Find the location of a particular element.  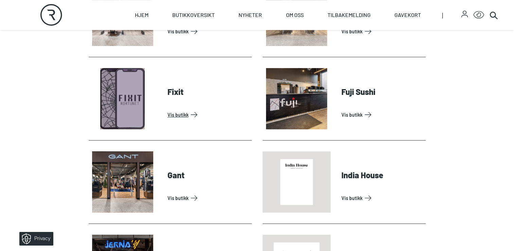

a: Vis Butikk: India House is located at coordinates (382, 198).